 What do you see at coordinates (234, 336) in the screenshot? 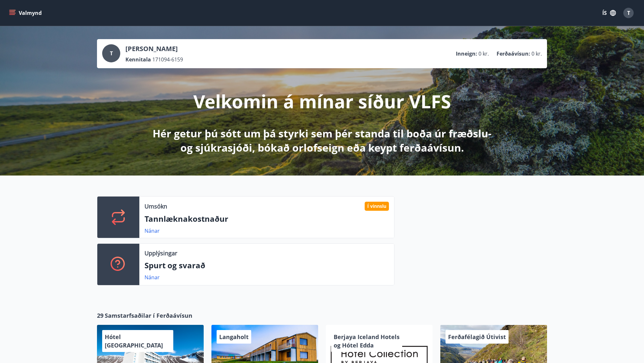
I see `span: Langaholt` at bounding box center [234, 336].